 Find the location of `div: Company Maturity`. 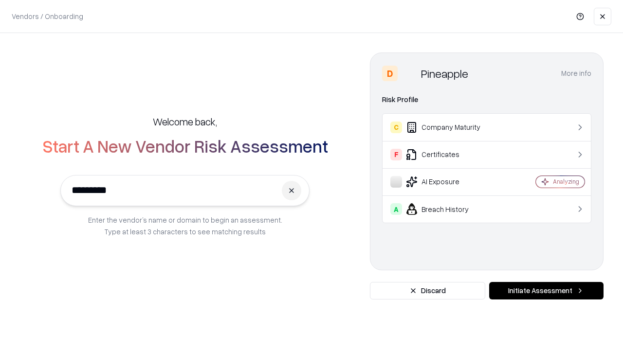

div: Company Maturity is located at coordinates (448, 127).